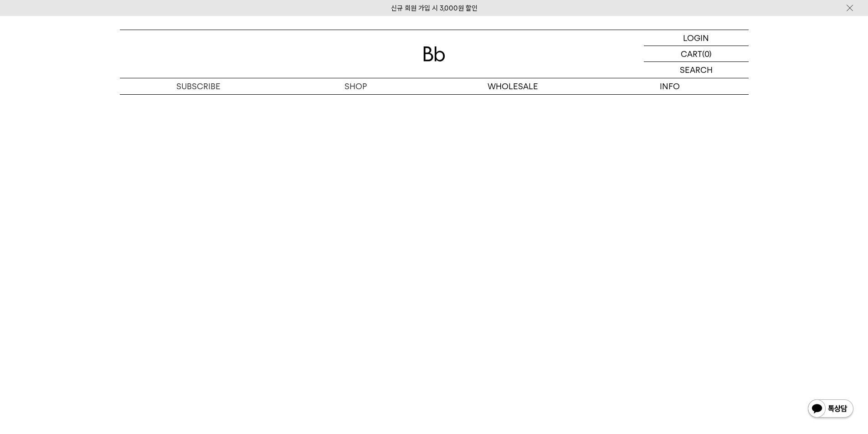 This screenshot has height=434, width=868. I want to click on p: CART, so click(691, 54).